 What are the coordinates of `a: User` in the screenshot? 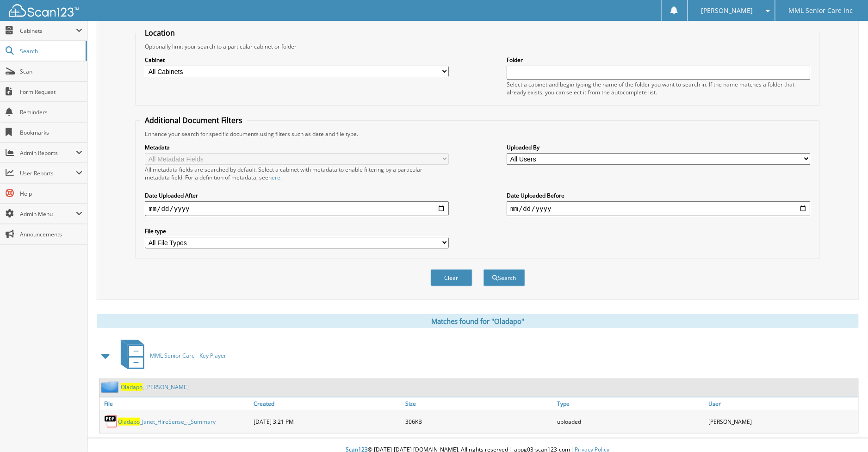 It's located at (782, 404).